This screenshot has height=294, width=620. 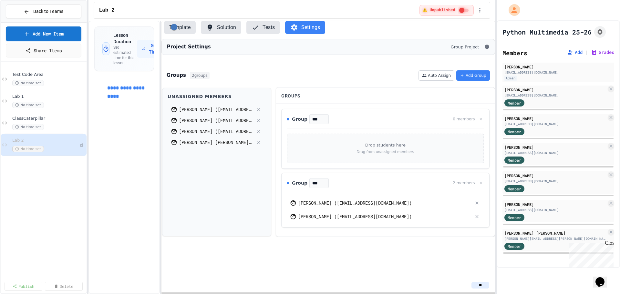 What do you see at coordinates (511, 10) in the screenshot?
I see `div: My Account` at bounding box center [511, 10].